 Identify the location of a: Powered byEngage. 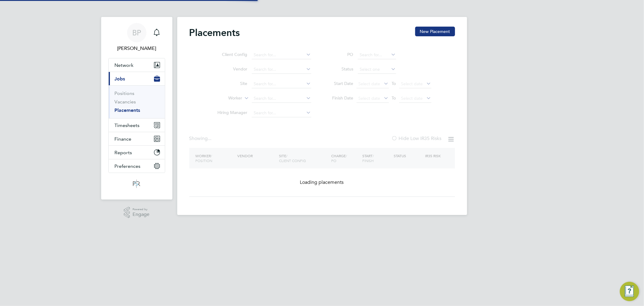
(137, 212).